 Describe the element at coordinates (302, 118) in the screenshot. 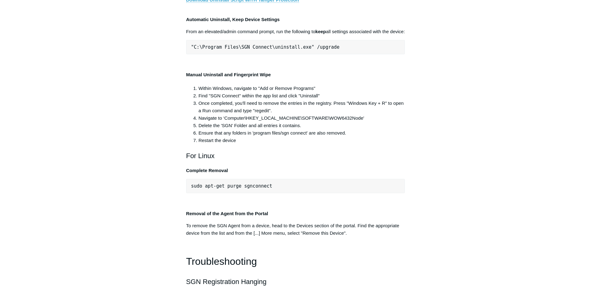

I see `li: Navigate to ‘Computer\HKEY_LOCAL_MACHINE\SOFTWARE\WOW6432Node'` at that location.